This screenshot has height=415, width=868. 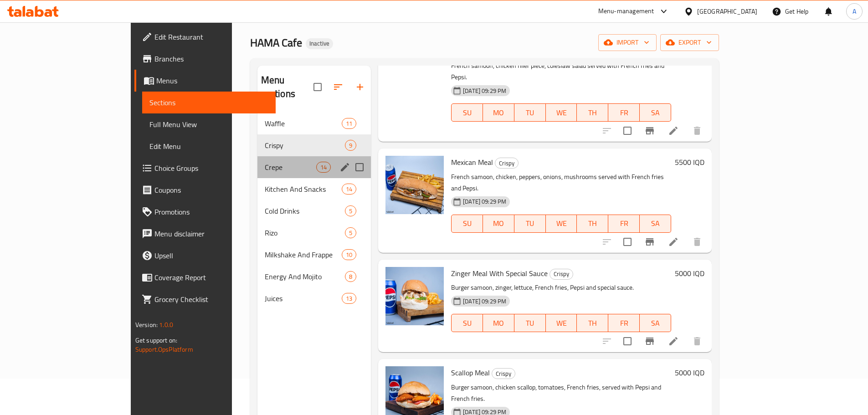 What do you see at coordinates (276, 42) in the screenshot?
I see `span: HAMA Cafe` at bounding box center [276, 42].